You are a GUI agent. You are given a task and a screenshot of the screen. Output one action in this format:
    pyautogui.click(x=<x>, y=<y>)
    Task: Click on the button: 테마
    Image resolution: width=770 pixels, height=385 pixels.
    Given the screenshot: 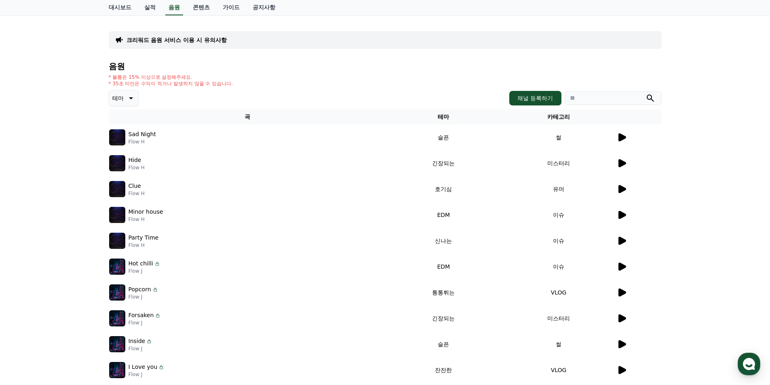 What is the action you would take?
    pyautogui.click(x=124, y=98)
    